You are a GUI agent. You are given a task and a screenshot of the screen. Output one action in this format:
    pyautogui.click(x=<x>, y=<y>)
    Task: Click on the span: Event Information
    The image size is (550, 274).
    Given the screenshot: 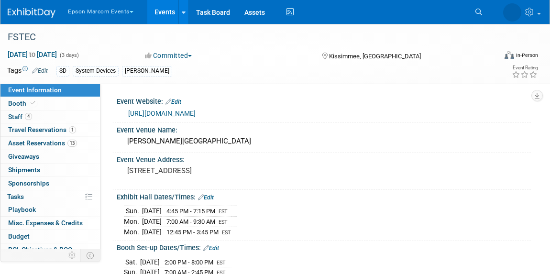 What is the action you would take?
    pyautogui.click(x=35, y=90)
    